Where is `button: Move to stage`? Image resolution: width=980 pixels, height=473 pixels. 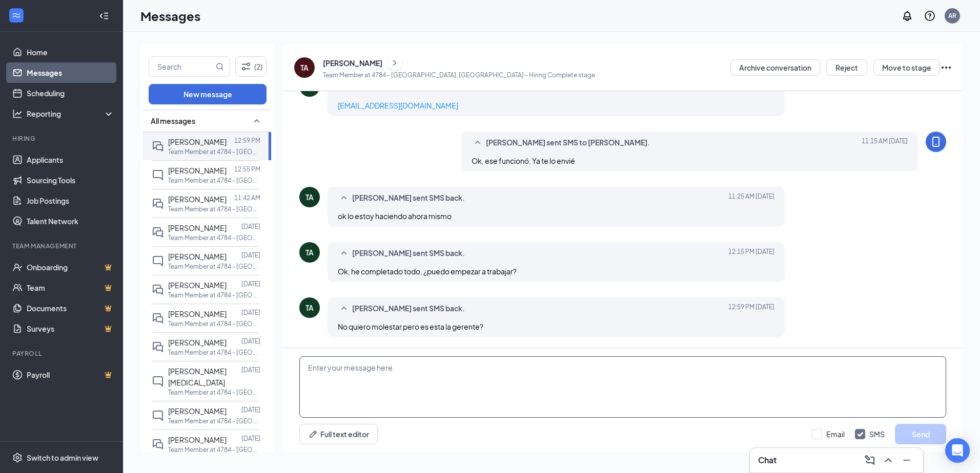
button: Move to stage is located at coordinates (906, 68).